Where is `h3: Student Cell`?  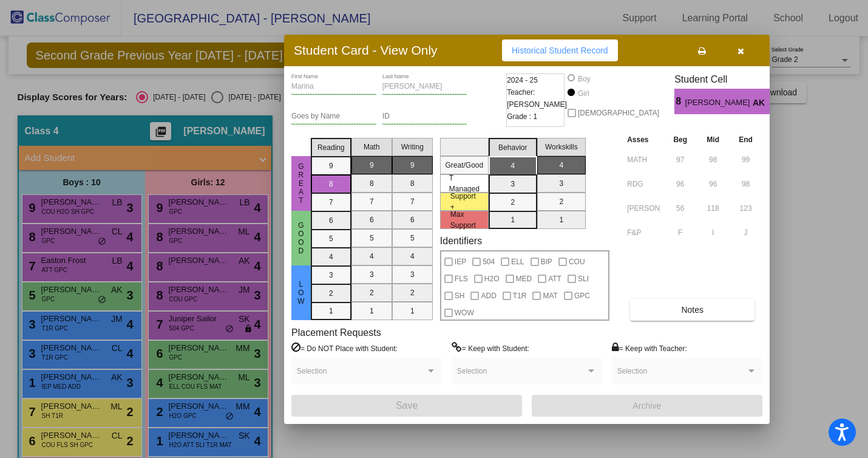
h3: Student Cell is located at coordinates (727, 79).